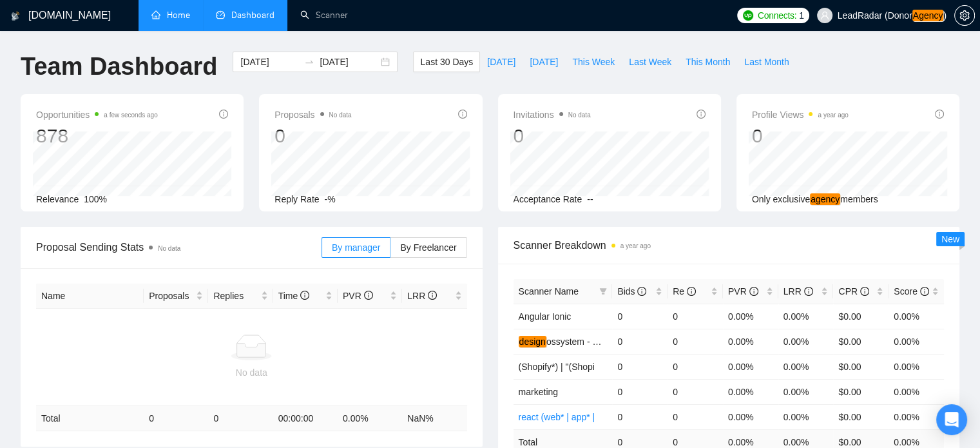 The height and width of the screenshot is (448, 980). Describe the element at coordinates (911, 291) in the screenshot. I see `span: Score` at that location.